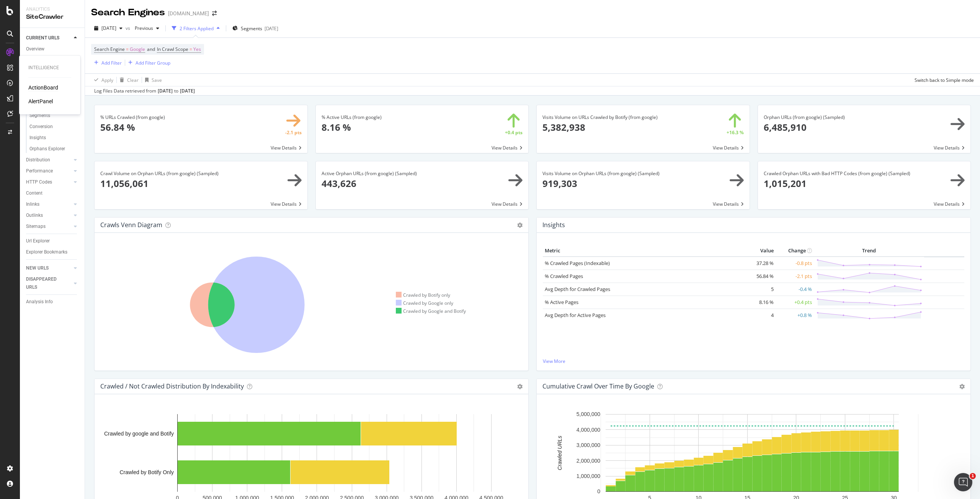 The image size is (980, 499). I want to click on h4: Insights, so click(554, 225).